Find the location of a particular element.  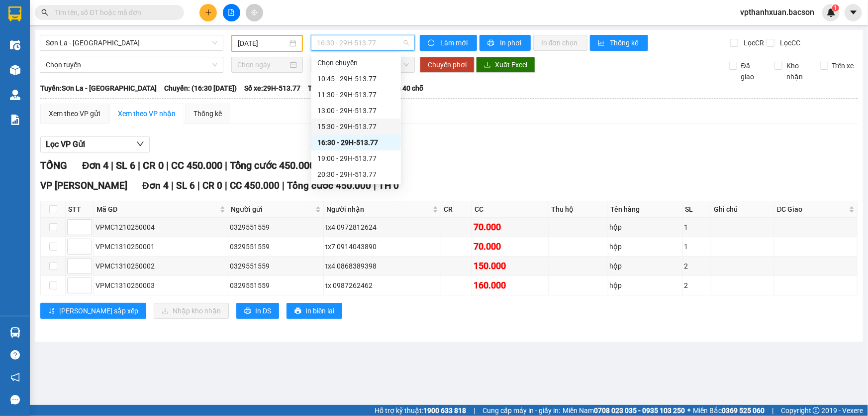

span: search is located at coordinates (45, 12).